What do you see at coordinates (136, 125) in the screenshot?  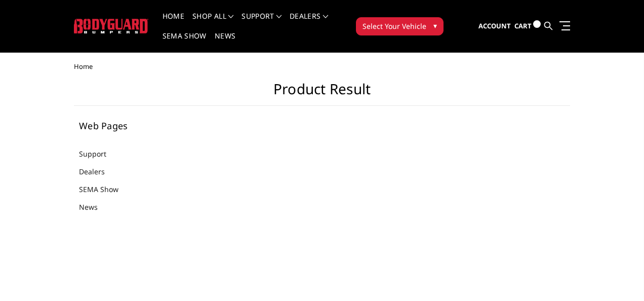 I see `h5: Web Pages` at bounding box center [136, 125].